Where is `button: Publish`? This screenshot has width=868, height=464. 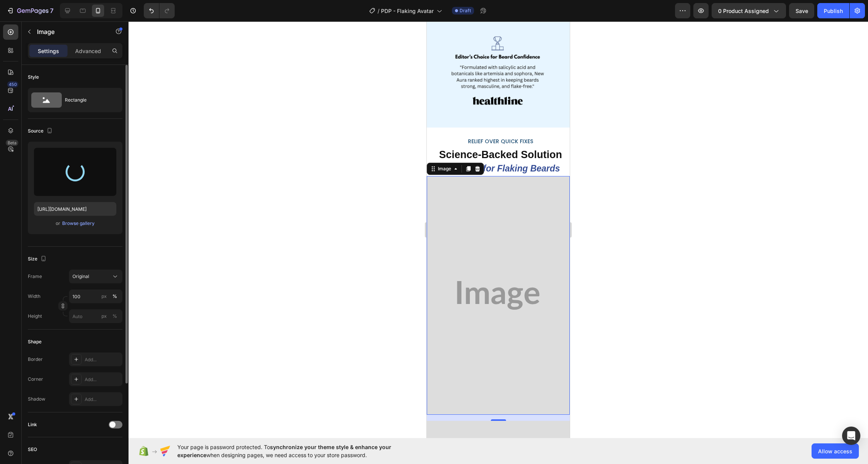
button: Publish is located at coordinates (834, 10).